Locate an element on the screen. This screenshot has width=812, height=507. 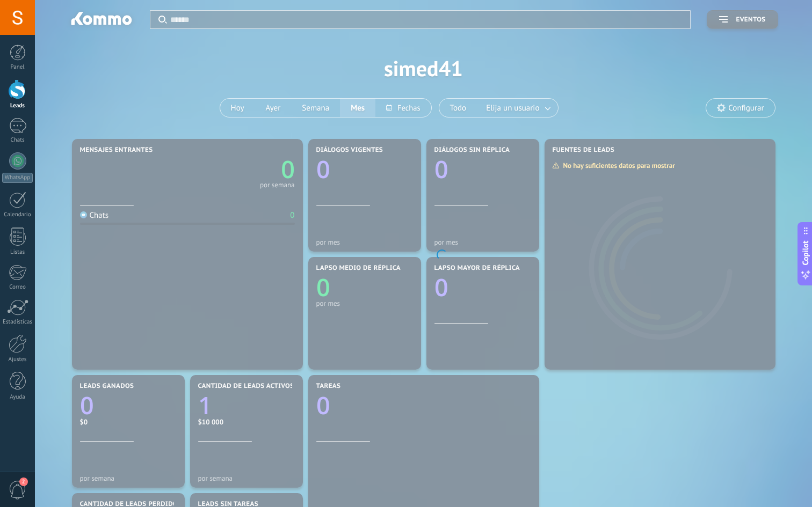
div: Calendario is located at coordinates (18, 215).